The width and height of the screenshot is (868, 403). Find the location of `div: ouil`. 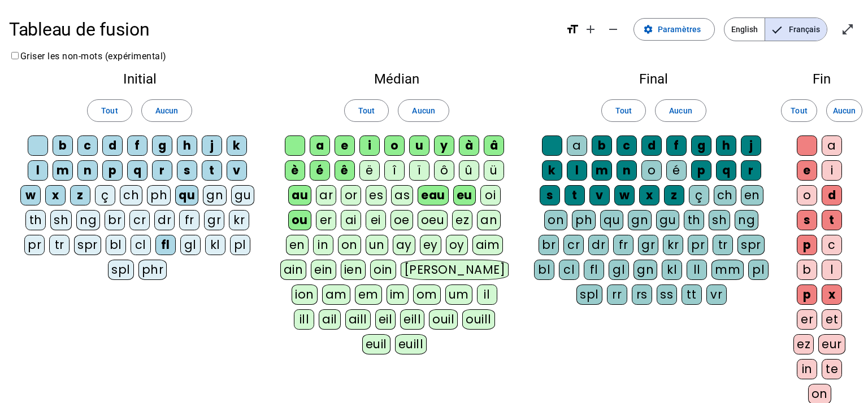

div: ouil is located at coordinates (443, 319).